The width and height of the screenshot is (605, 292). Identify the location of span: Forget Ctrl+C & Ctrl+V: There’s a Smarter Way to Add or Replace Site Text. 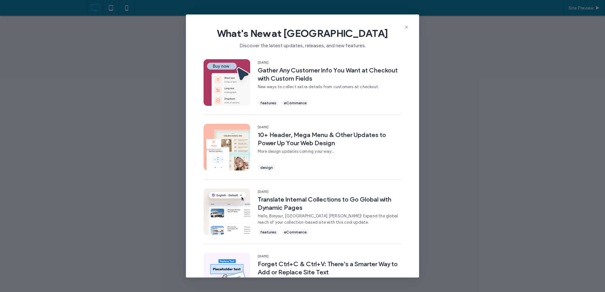
(330, 268).